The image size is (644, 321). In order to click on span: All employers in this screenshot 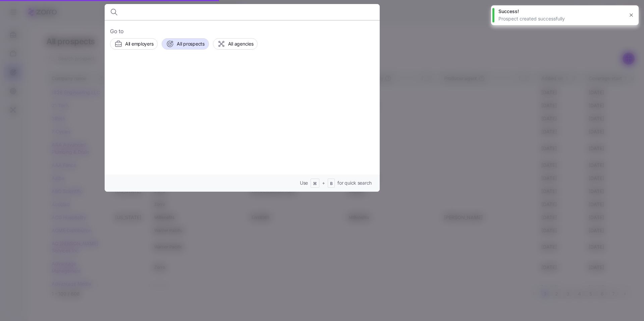, I will do `click(139, 44)`.